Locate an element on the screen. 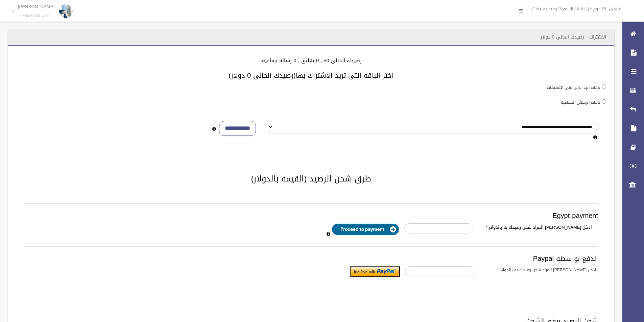 This screenshot has height=322, width=644. label: باقات الرد الالى على التعليقات is located at coordinates (574, 87).